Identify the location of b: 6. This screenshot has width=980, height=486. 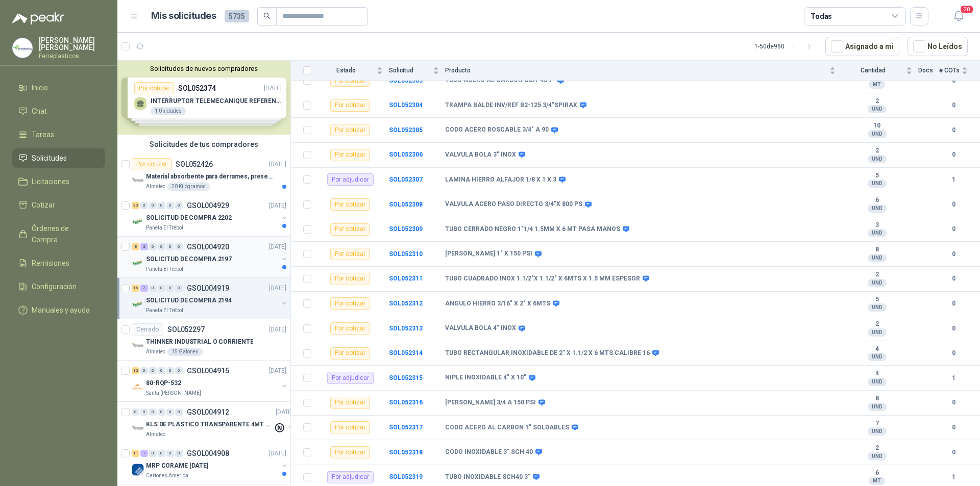
(877, 200).